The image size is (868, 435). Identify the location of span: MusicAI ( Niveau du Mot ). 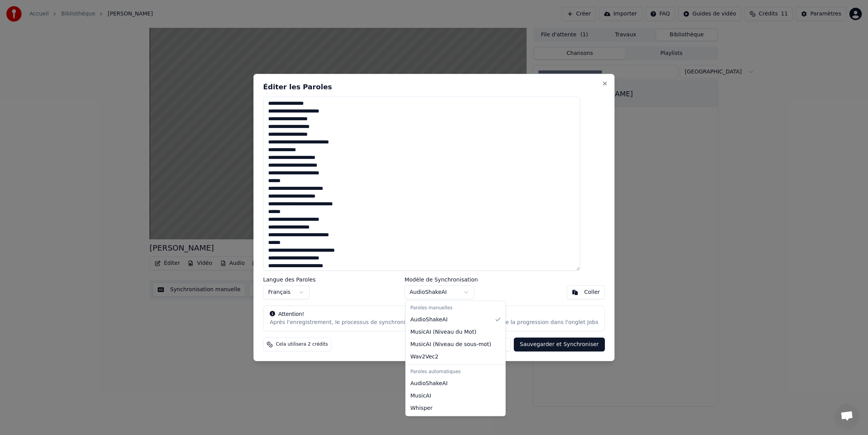
(443, 332).